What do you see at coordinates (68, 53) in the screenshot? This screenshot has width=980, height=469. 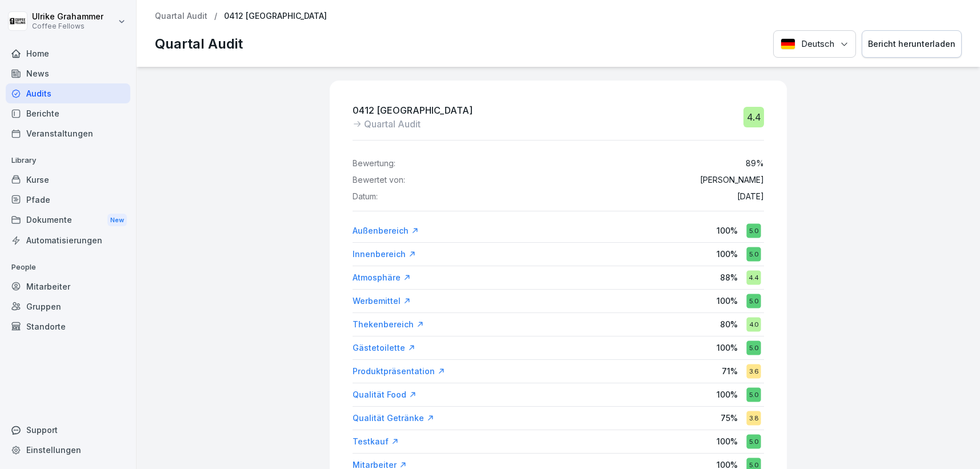 I see `div: Home` at bounding box center [68, 53].